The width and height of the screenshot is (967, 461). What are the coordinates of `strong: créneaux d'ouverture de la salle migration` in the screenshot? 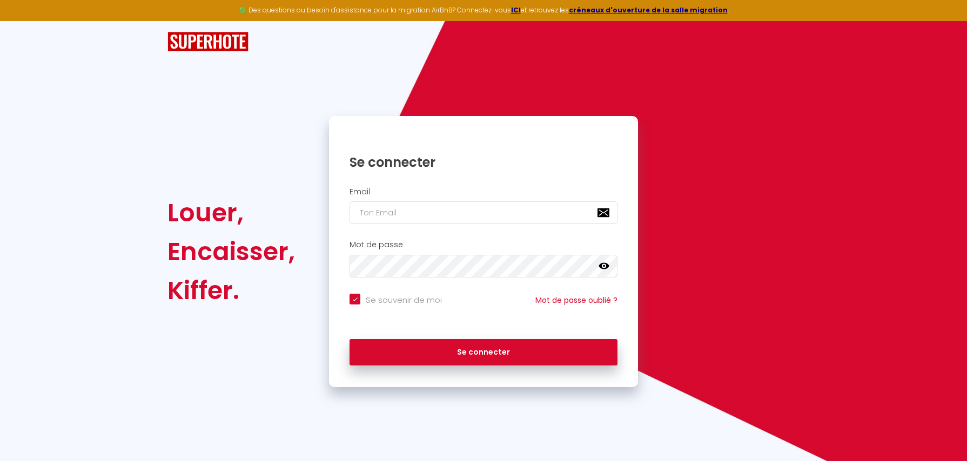 It's located at (648, 10).